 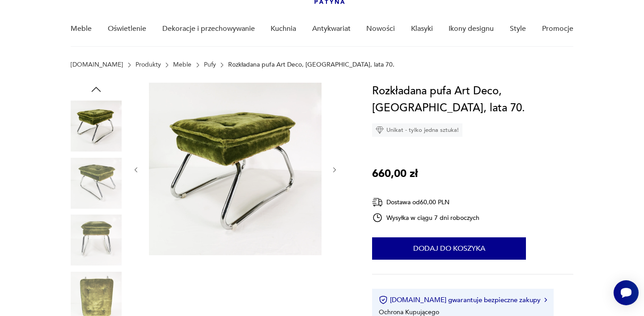 What do you see at coordinates (422, 29) in the screenshot?
I see `a: Klasyki` at bounding box center [422, 29].